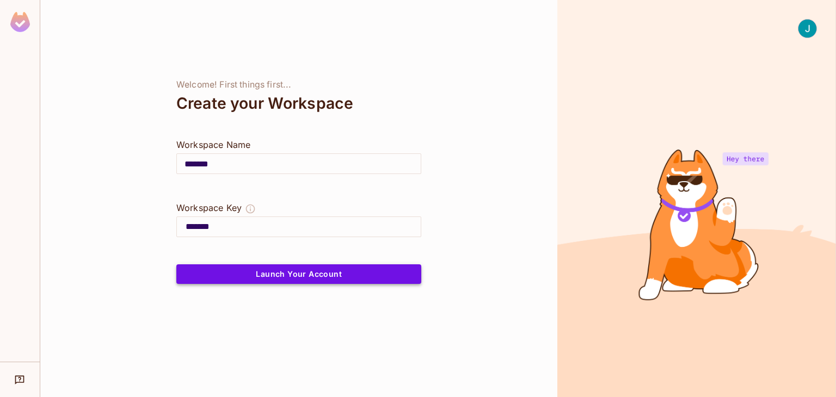 Image resolution: width=836 pixels, height=397 pixels. I want to click on div: Create your Workspace, so click(299, 103).